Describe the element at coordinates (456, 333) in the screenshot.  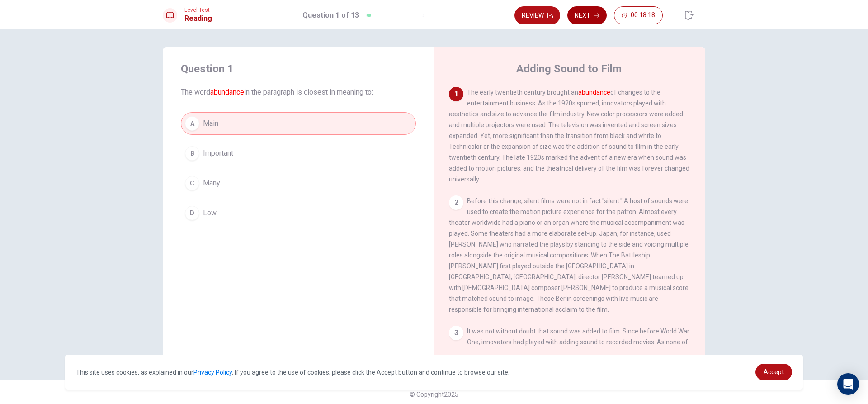
I see `div: 3` at that location.